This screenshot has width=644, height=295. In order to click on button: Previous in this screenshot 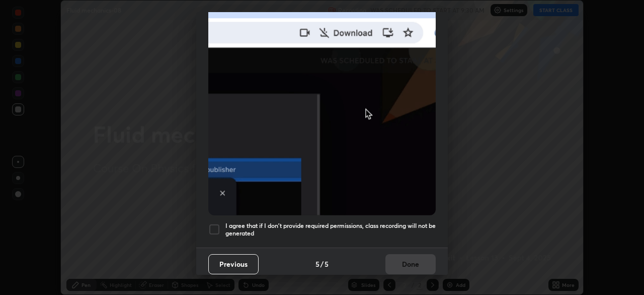, I will do `click(233, 264)`.